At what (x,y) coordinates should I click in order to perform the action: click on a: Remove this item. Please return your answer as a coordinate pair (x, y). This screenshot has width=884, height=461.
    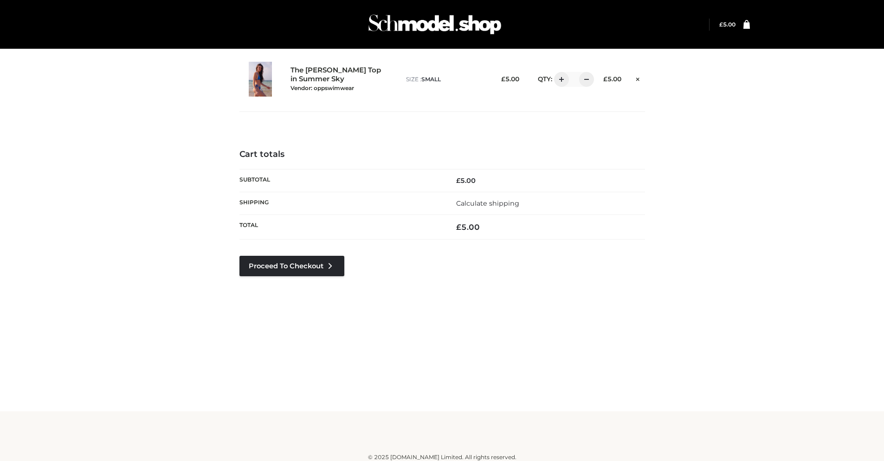
    Looking at the image, I should click on (638, 78).